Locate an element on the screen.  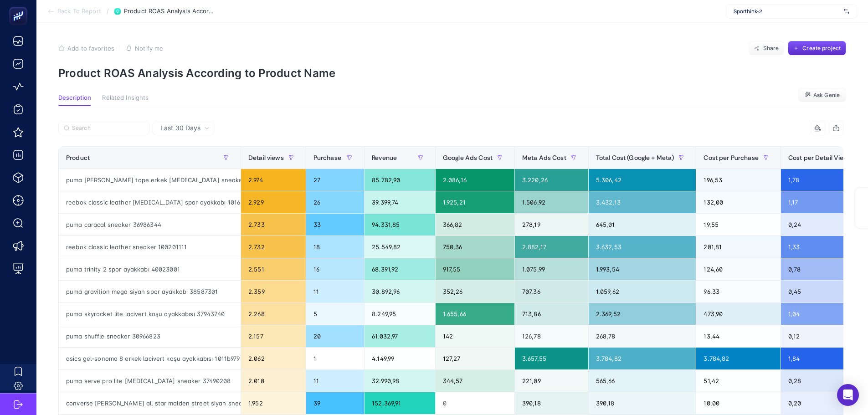
span: Share is located at coordinates (771, 49).